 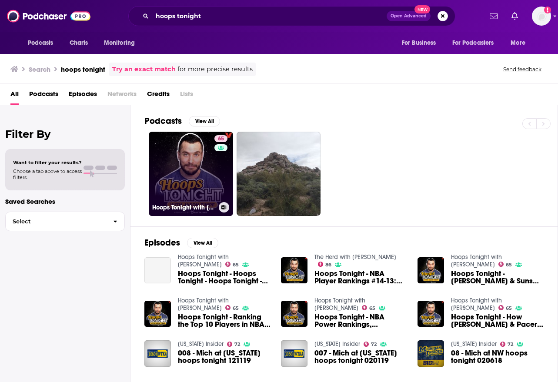 What do you see at coordinates (422, 9) in the screenshot?
I see `span: New` at bounding box center [422, 9].